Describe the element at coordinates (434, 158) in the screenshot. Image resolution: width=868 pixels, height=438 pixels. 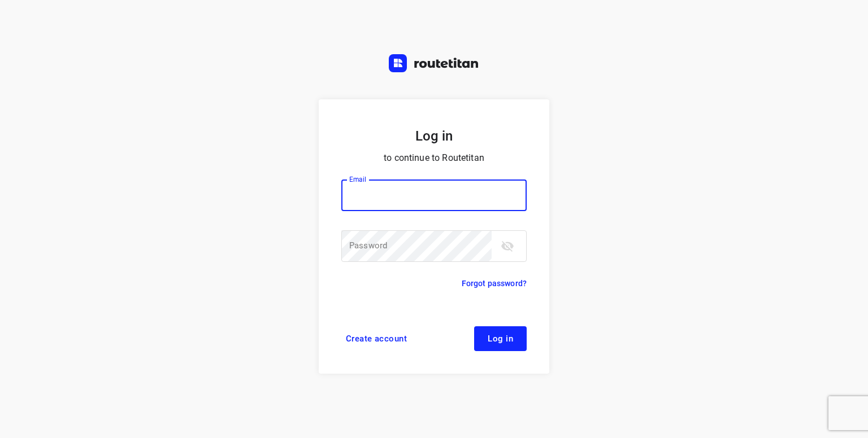
I see `p: to continue to Routetitan` at that location.